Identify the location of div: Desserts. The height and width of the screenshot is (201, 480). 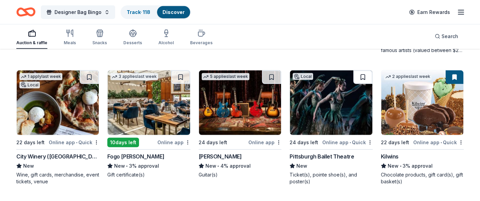
(132, 43).